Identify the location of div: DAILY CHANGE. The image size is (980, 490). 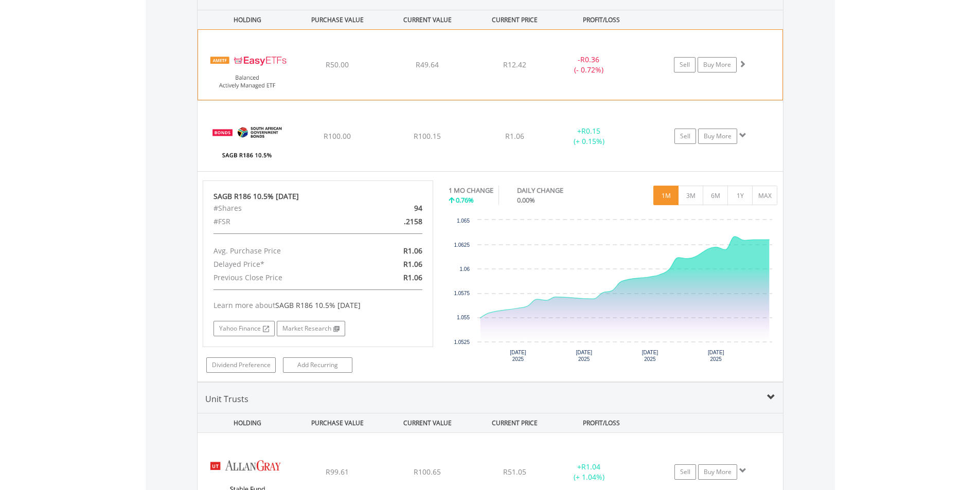
(558, 190).